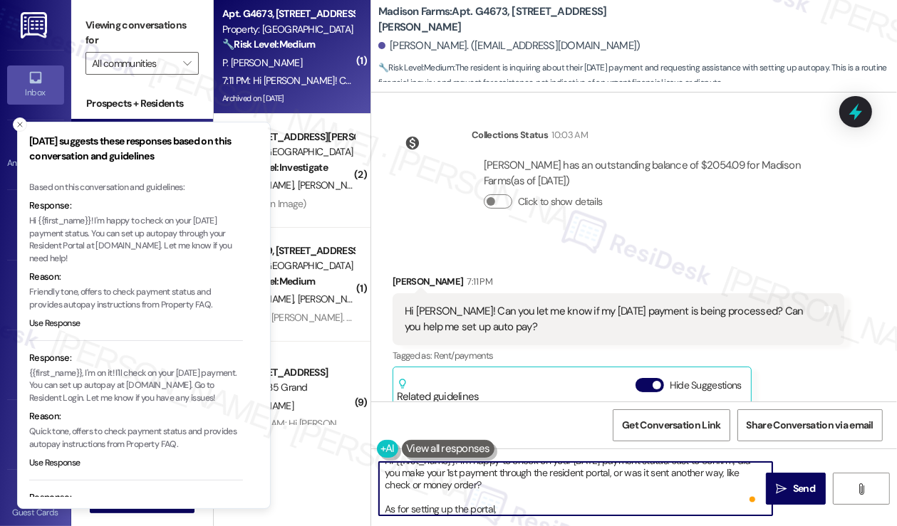  Describe the element at coordinates (134, 63) in the screenshot. I see `input: All communities` at that location.